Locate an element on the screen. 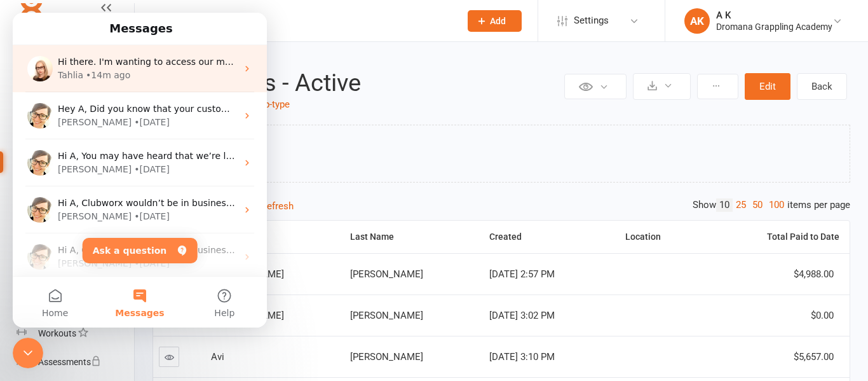  div: Location is located at coordinates (660, 236).